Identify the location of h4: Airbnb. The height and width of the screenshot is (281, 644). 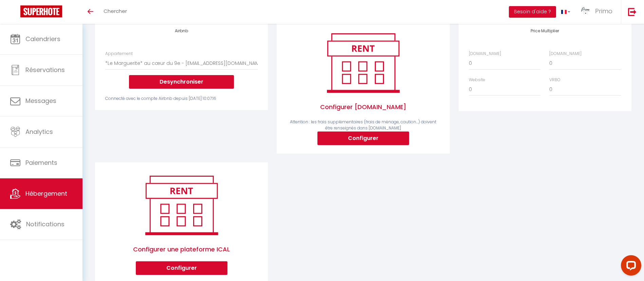
(181, 31).